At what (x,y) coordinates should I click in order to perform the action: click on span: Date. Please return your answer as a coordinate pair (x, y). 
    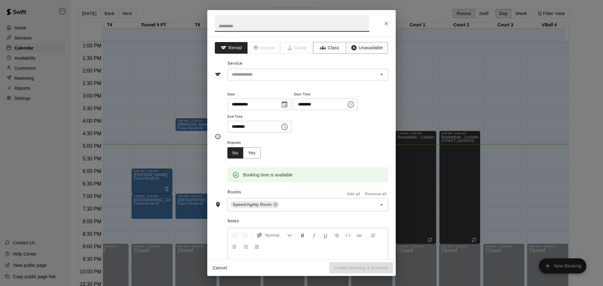
    Looking at the image, I should click on (259, 94).